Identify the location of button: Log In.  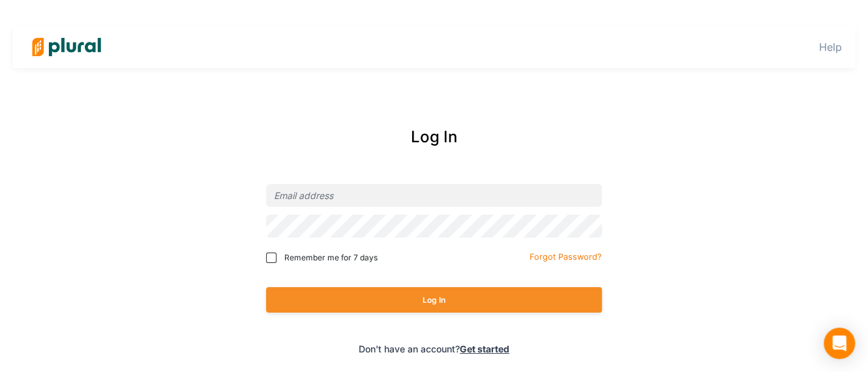
(434, 299).